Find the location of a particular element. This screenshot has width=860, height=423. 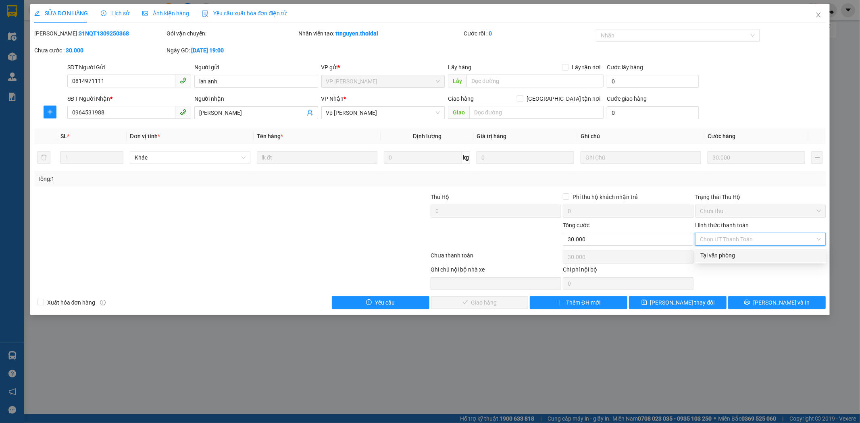

span: Giao is located at coordinates (458, 112).